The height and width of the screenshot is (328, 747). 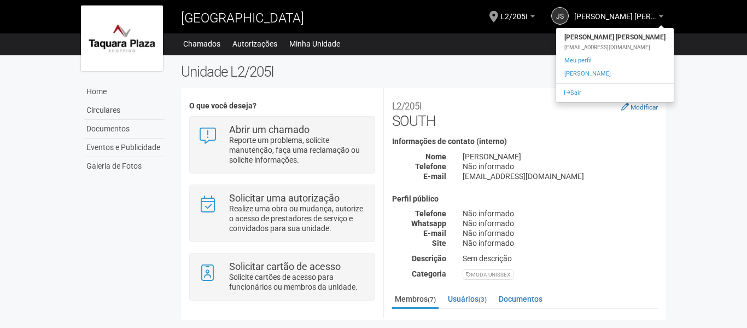 I want to click on h4: Perfil público, so click(x=525, y=199).